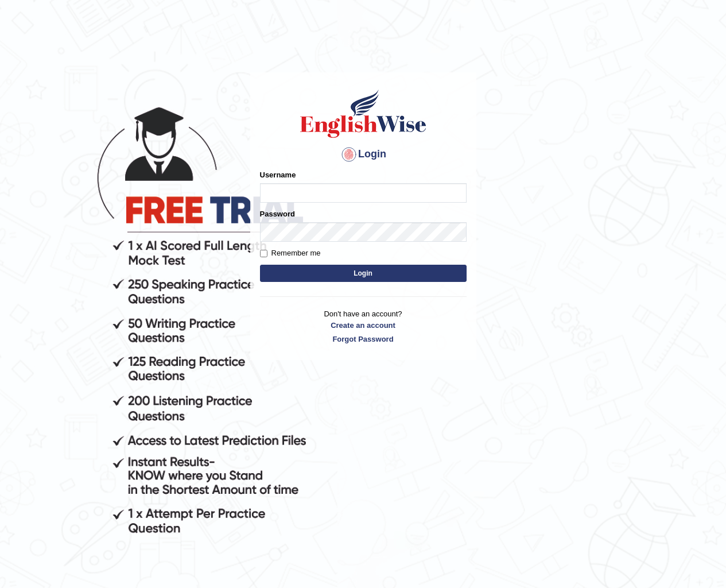 This screenshot has width=726, height=588. I want to click on label: Username, so click(278, 175).